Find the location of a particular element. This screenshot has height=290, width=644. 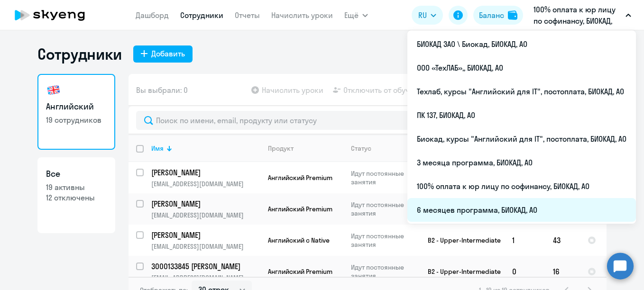

button: 100% оплата к юр лицу по софинансу, БИОКАД, АО is located at coordinates (582, 15).